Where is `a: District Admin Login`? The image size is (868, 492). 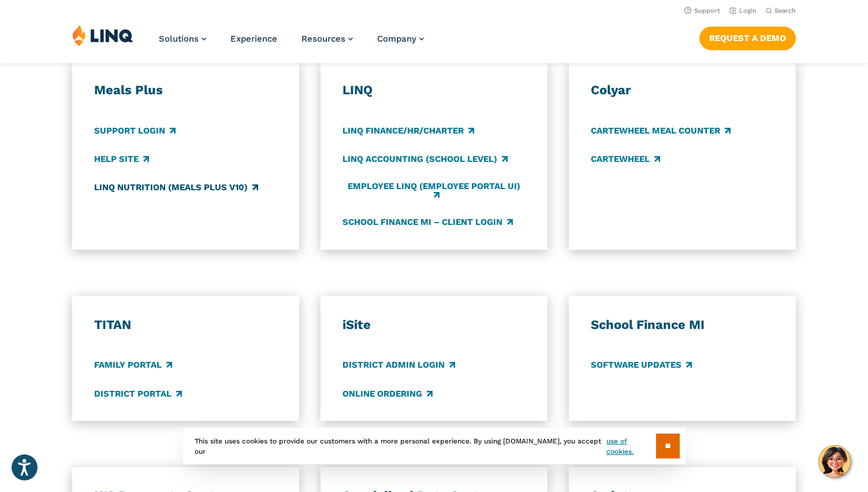
a: District Admin Login is located at coordinates (399, 365).